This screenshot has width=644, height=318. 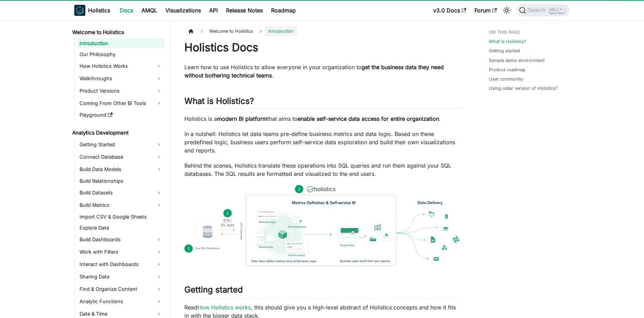 What do you see at coordinates (507, 41) in the screenshot?
I see `a: What is Holistics?` at bounding box center [507, 41].